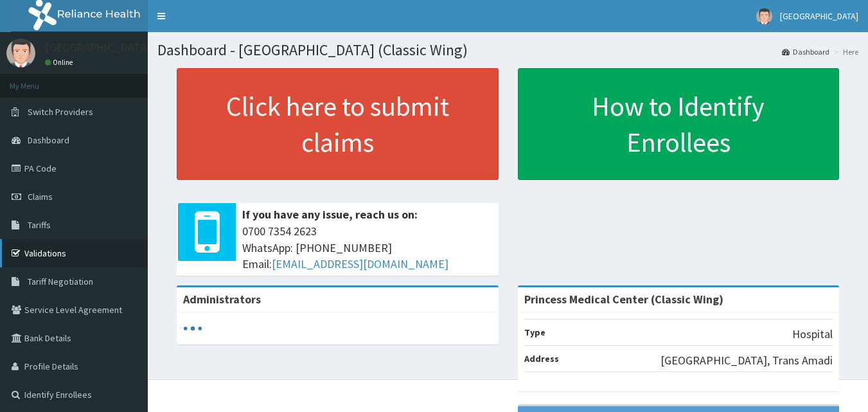  Describe the element at coordinates (60, 281) in the screenshot. I see `span: Tariff Negotiation` at that location.